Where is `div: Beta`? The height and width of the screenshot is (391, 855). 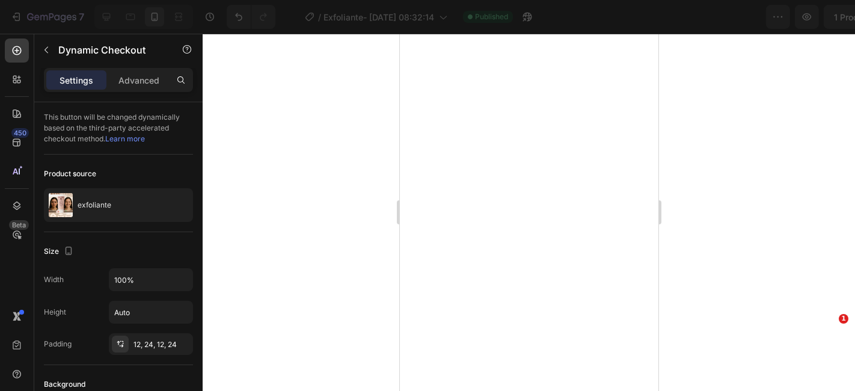 div: Beta is located at coordinates (19, 225).